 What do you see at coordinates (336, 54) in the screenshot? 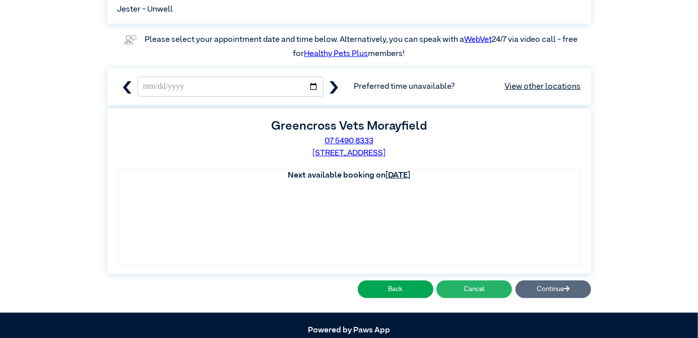
I see `a: Healthy Pets Plus` at bounding box center [336, 54].